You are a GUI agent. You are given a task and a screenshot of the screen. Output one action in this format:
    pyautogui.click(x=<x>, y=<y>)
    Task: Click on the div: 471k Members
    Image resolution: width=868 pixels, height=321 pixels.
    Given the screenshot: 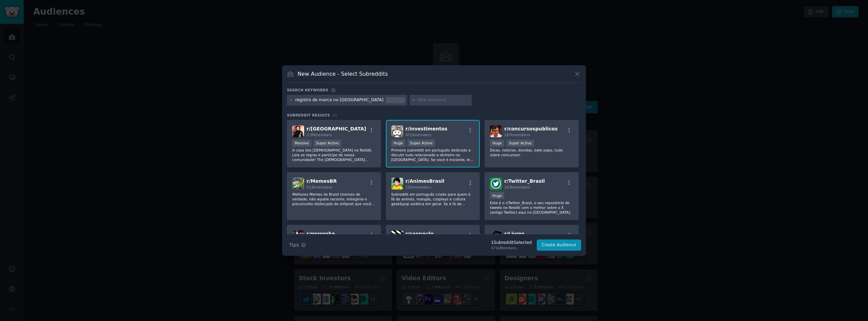 What is the action you would take?
    pyautogui.click(x=512, y=248)
    